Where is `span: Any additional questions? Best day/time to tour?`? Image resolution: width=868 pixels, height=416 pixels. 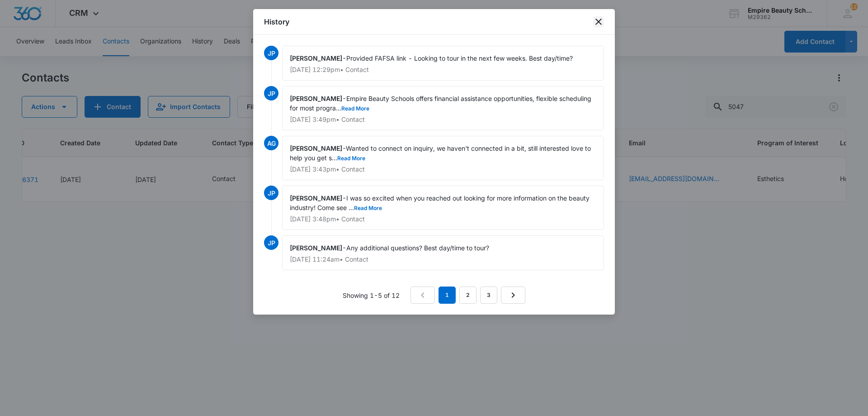
span: Any additional questions? Best day/time to tour? is located at coordinates (418, 248).